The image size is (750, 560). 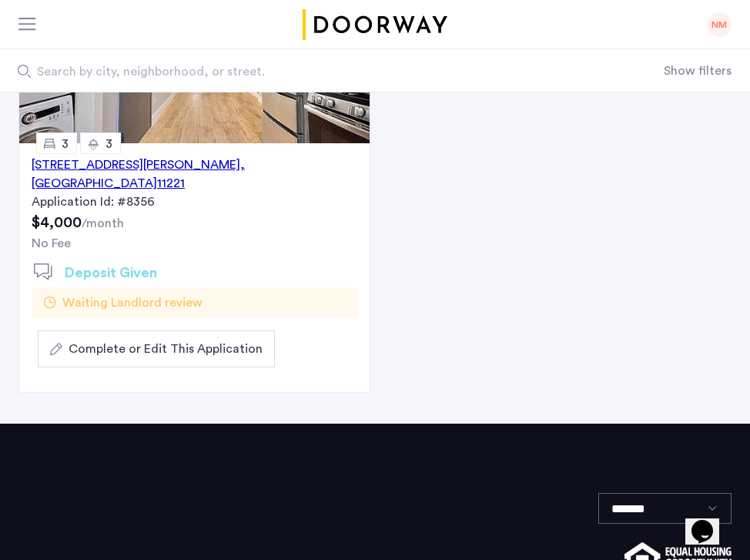 What do you see at coordinates (111, 272) in the screenshot?
I see `h2: Deposit Given` at bounding box center [111, 272].